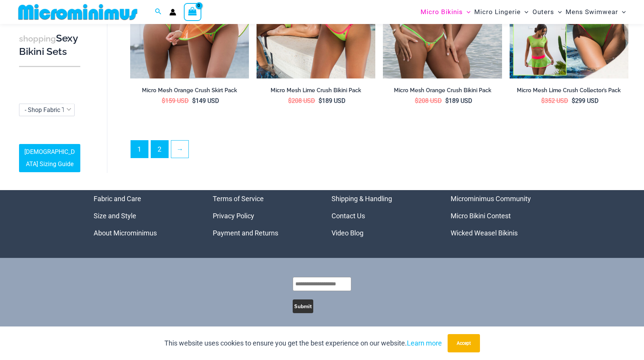 The image size is (644, 360). I want to click on a: Mens SwimwearMenu ToggleMenu Toggle, so click(596, 12).